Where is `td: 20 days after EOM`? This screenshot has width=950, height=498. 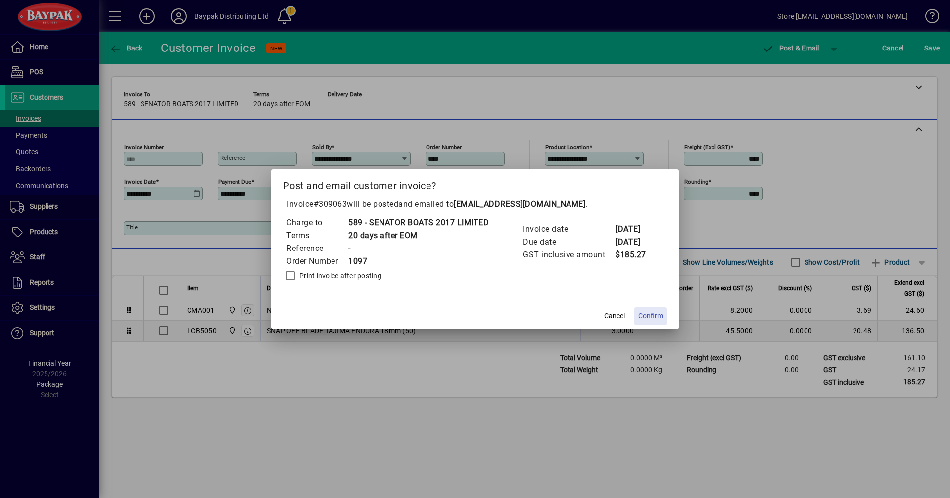 td: 20 days after EOM is located at coordinates (418, 236).